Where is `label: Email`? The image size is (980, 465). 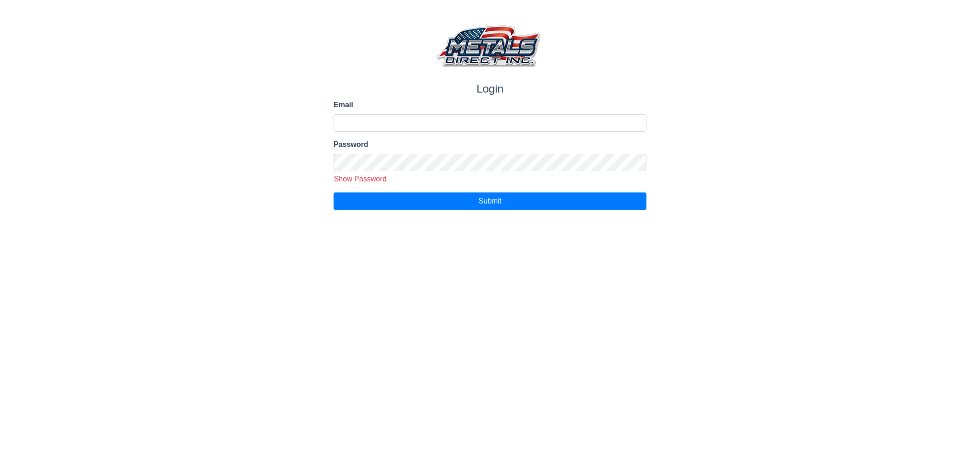
label: Email is located at coordinates (490, 105).